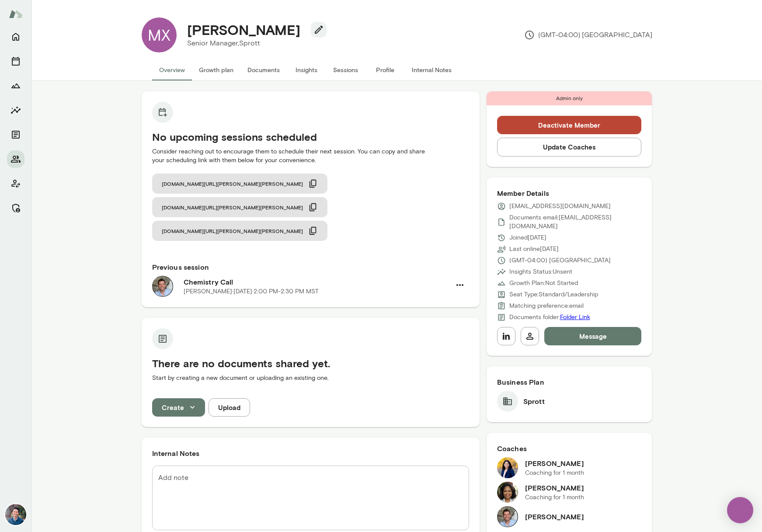 The image size is (762, 532). Describe the element at coordinates (311, 267) in the screenshot. I see `h6: Previous session` at that location.